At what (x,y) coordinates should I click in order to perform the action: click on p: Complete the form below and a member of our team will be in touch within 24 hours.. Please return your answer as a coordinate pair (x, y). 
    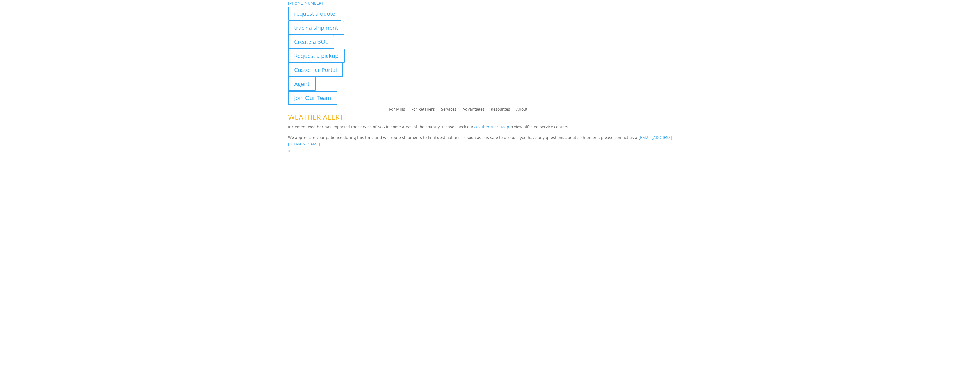
    Looking at the image, I should click on (490, 169).